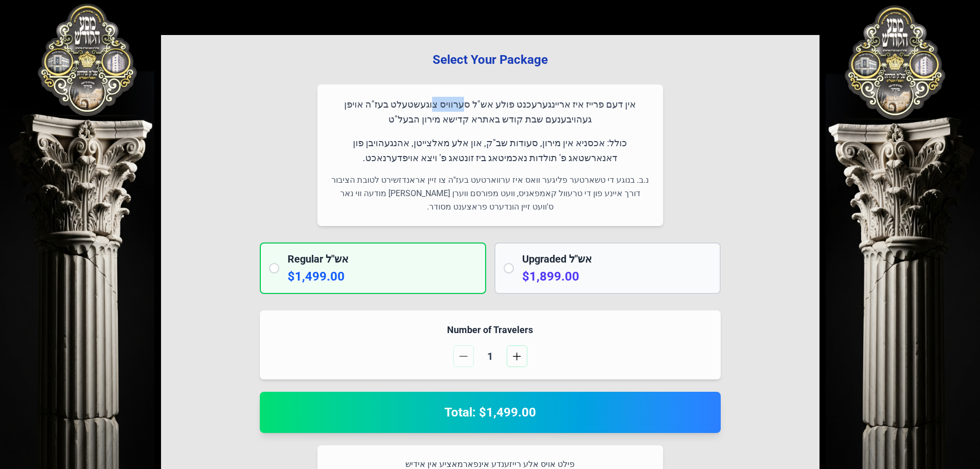 The width and height of the screenshot is (980, 469). I want to click on p: אין דעם פרייז איז אריינגערעכנט פולע אש"ל סערוויס צוגעשטעלט בעז"ה אויפן געהויבענעם שבת קודש באתרא ..., so click(490, 112).